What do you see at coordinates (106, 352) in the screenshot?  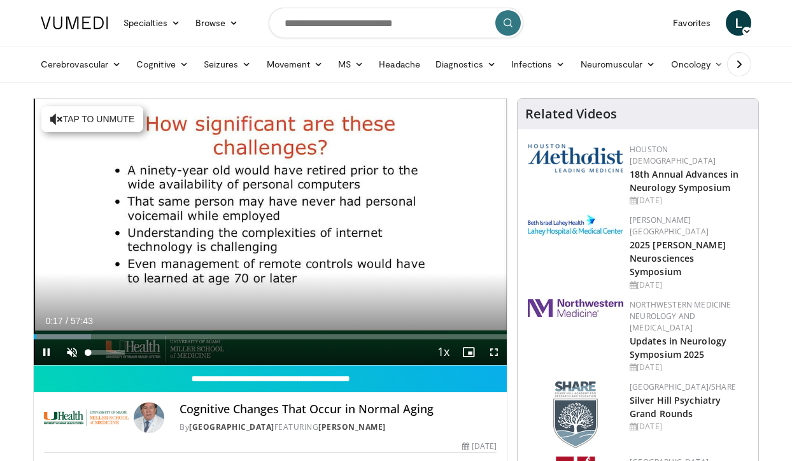 I see `div: Volume Level` at bounding box center [106, 352].